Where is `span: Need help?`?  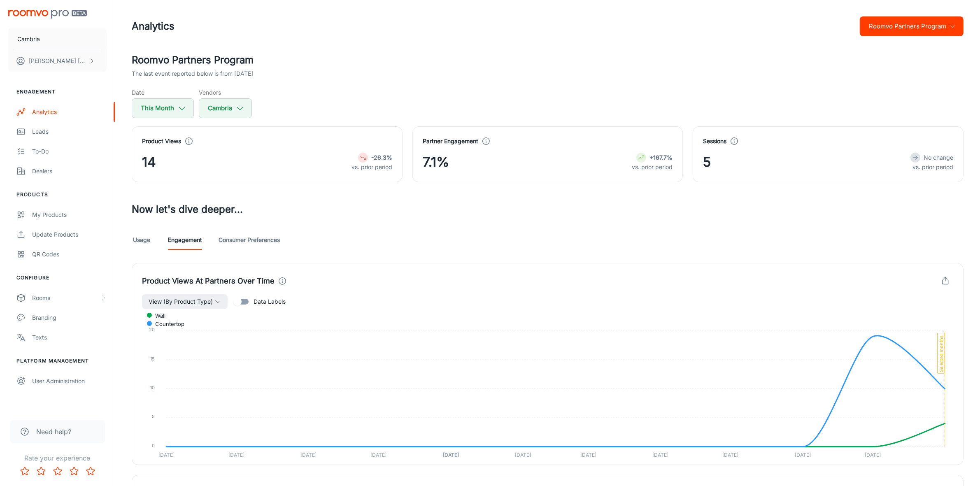 span: Need help? is located at coordinates (53, 431).